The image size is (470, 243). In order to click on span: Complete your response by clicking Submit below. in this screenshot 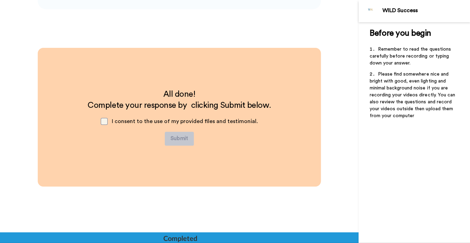, I will do `click(179, 105)`.